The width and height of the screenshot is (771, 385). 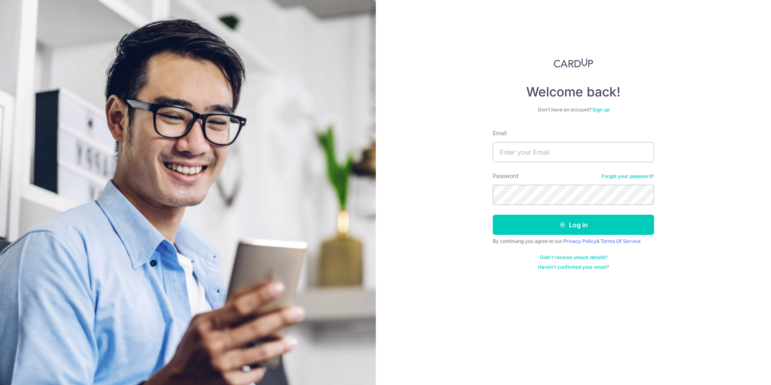 I want to click on a: Haven't confirmed your email?, so click(x=573, y=267).